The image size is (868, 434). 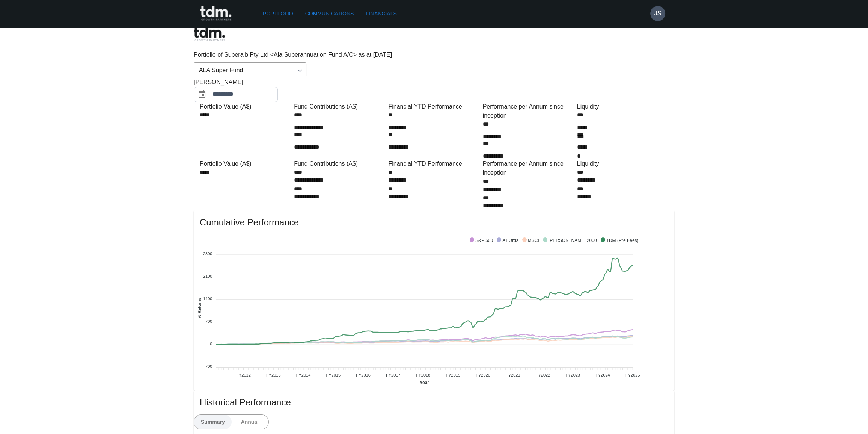 I want to click on button: JS, so click(x=658, y=14).